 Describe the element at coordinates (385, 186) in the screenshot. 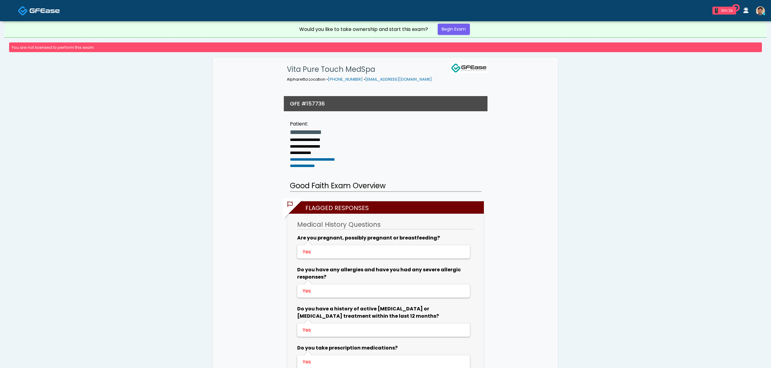

I see `h2: Good Faith Exam Overview` at that location.